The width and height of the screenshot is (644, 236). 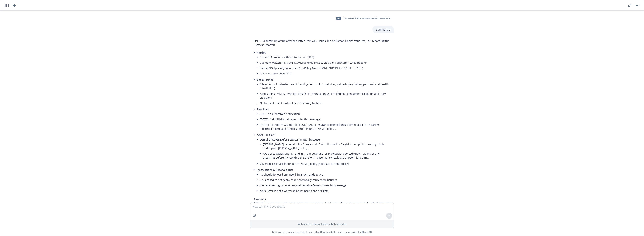 What do you see at coordinates (383, 29) in the screenshot?
I see `p: summarize` at bounding box center [383, 29].